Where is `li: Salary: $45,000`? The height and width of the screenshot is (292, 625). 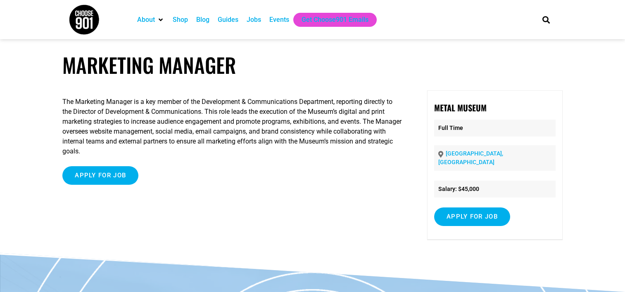
li: Salary: $45,000 is located at coordinates (495, 189).